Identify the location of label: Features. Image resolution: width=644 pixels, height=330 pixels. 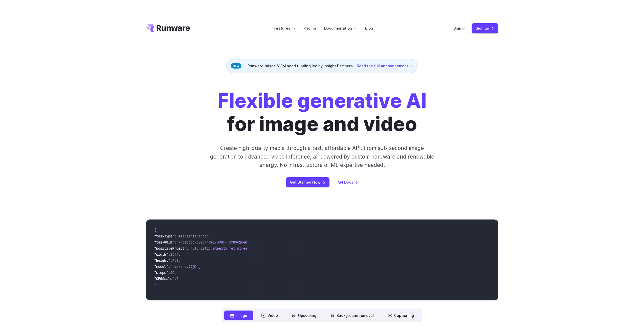
(284, 28).